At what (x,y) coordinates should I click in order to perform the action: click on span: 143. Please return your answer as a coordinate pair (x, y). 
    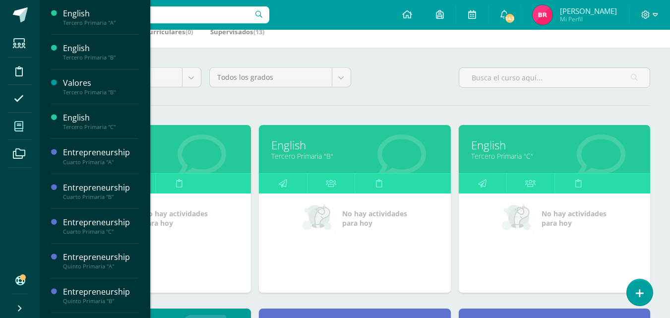
    Looking at the image, I should click on (510, 18).